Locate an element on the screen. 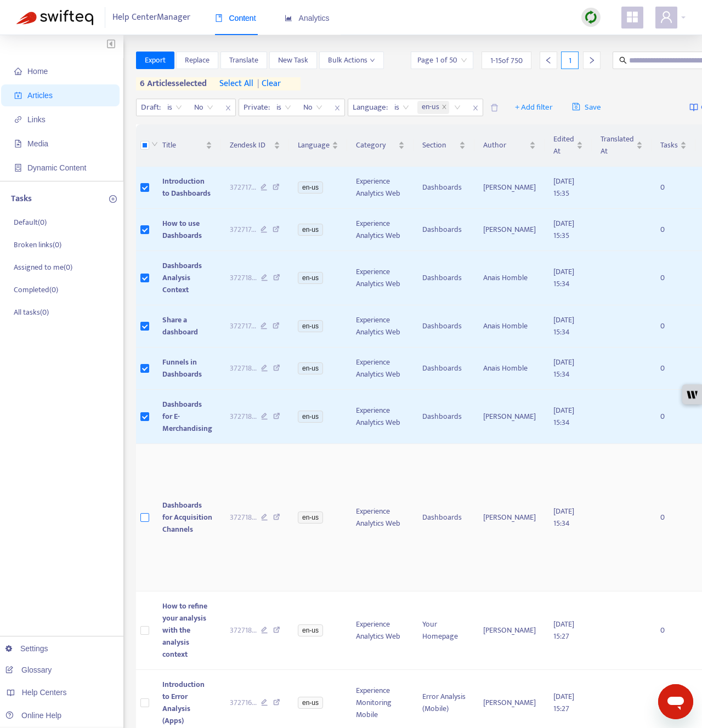 The height and width of the screenshot is (728, 702). span: Links is located at coordinates (36, 120).